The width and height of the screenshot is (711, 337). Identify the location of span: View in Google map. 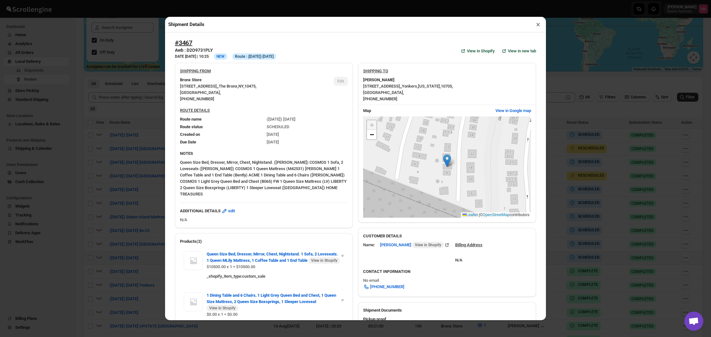
(513, 111).